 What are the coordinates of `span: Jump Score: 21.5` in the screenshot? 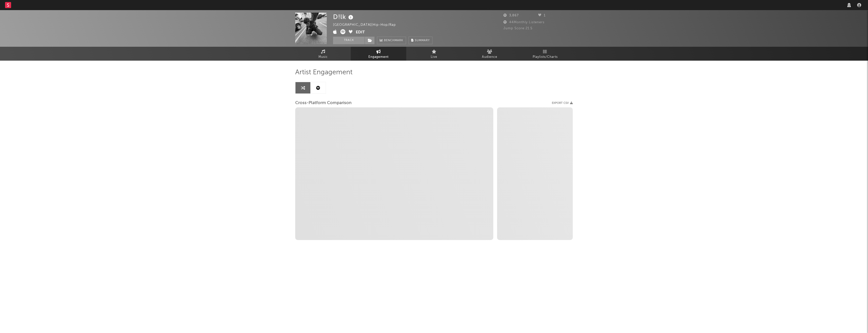 It's located at (518, 28).